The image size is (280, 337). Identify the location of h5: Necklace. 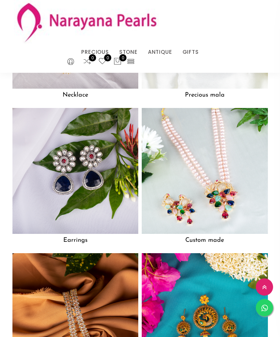
(75, 95).